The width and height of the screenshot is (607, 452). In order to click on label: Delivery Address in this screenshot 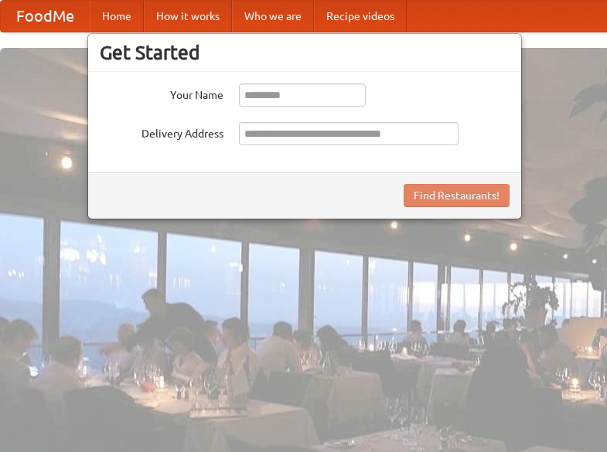, I will do `click(162, 131)`.